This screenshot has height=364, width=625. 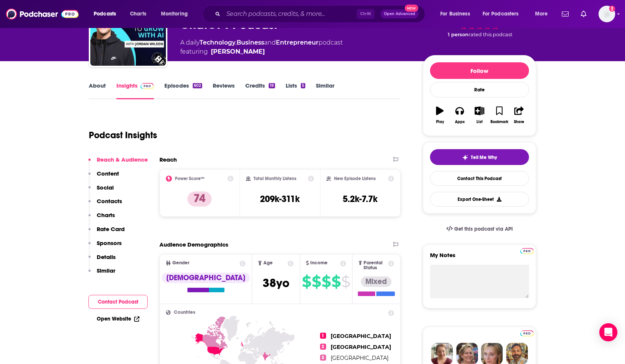 What do you see at coordinates (181, 263) in the screenshot?
I see `span: Gender` at bounding box center [181, 263].